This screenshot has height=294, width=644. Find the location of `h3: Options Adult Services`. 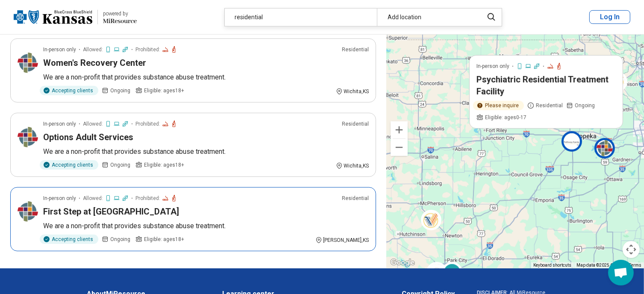

h3: Options Adult Services is located at coordinates (88, 137).